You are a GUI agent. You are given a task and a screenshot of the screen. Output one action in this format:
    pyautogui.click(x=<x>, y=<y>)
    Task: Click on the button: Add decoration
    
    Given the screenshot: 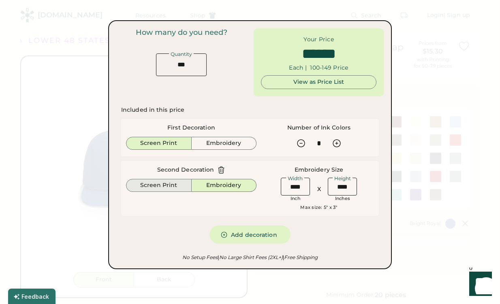 What is the action you would take?
    pyautogui.click(x=250, y=235)
    